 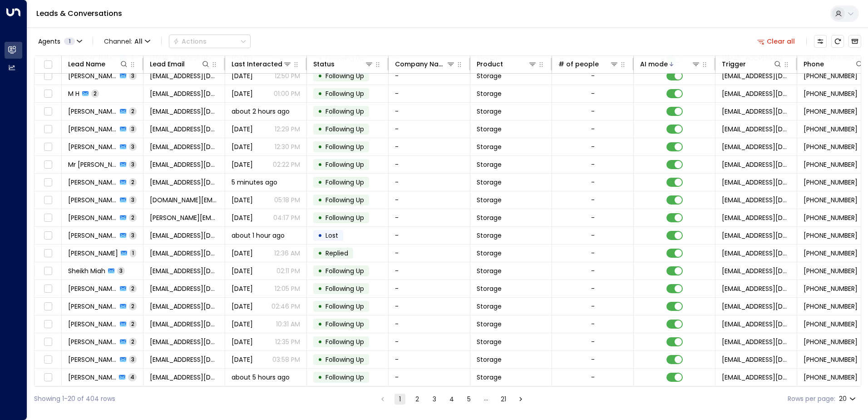 I want to click on span: about 5 hours ago, so click(x=261, y=377).